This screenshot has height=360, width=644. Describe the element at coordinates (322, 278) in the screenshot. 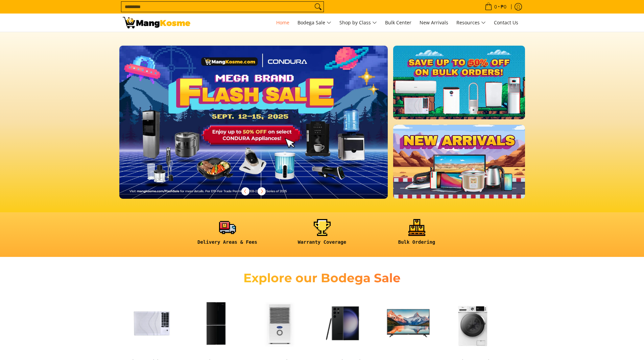

I see `h2: Explore our Bodega Sale` at that location.